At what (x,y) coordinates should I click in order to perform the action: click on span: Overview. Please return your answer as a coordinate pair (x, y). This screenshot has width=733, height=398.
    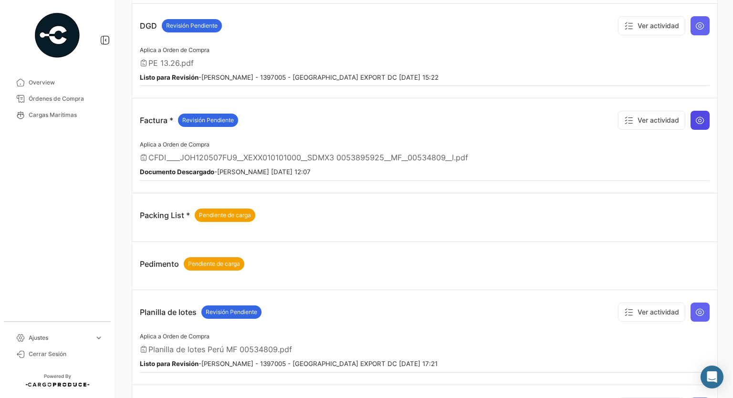
    Looking at the image, I should click on (66, 83).